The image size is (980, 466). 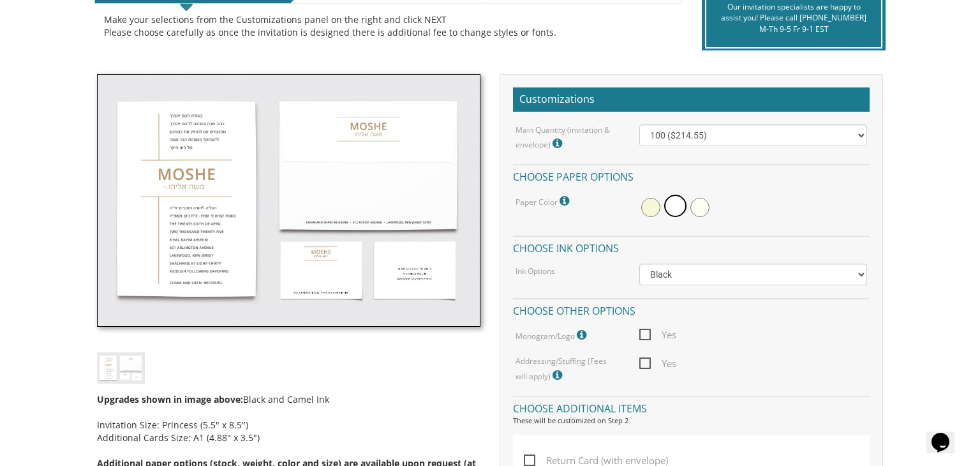 What do you see at coordinates (691, 99) in the screenshot?
I see `h2: Customizations` at bounding box center [691, 99].